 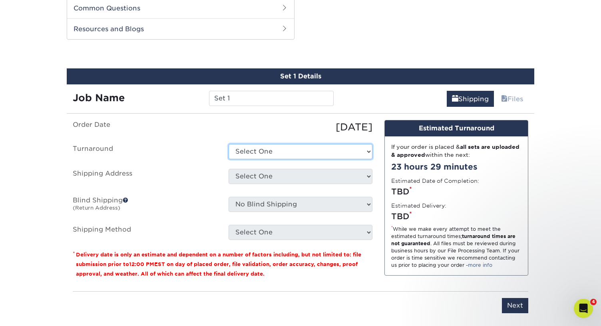 What do you see at coordinates (419, 205) in the screenshot?
I see `label: Estimated Delivery:` at bounding box center [419, 205].